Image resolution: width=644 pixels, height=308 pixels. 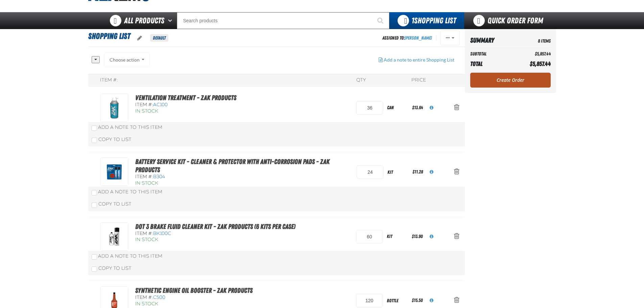 What do you see at coordinates (232, 166) in the screenshot?
I see `a: Battery Service Kit - Cleaner & Protector with Anti-Corrosion Pads - ZAK Products` at bounding box center [232, 166].